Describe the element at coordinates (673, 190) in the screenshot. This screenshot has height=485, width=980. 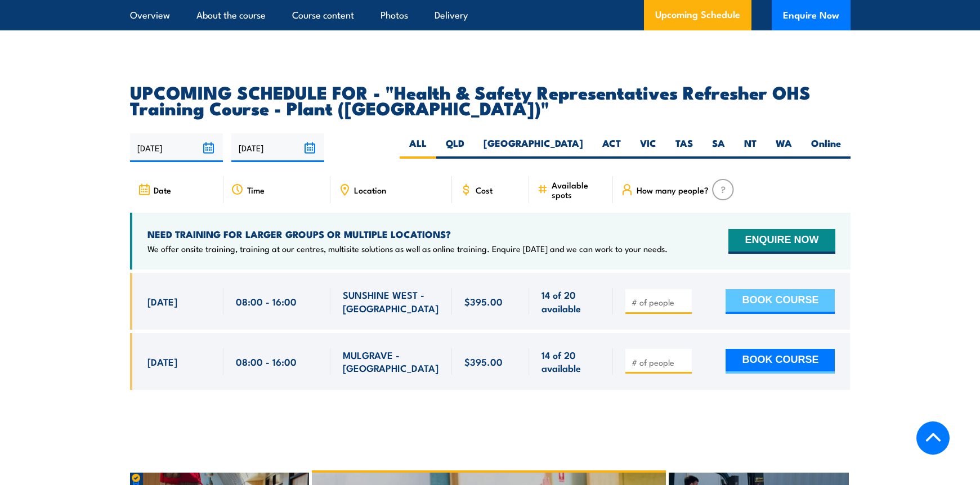
I see `span: How many people?` at that location.